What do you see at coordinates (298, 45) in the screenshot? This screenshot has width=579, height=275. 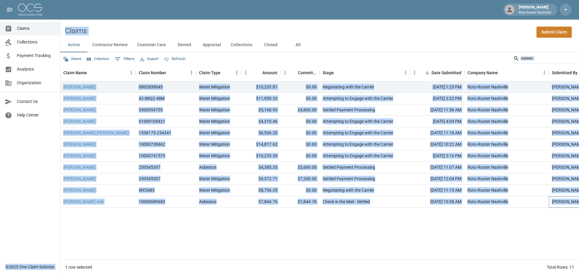 I see `button: All` at bounding box center [298, 45].